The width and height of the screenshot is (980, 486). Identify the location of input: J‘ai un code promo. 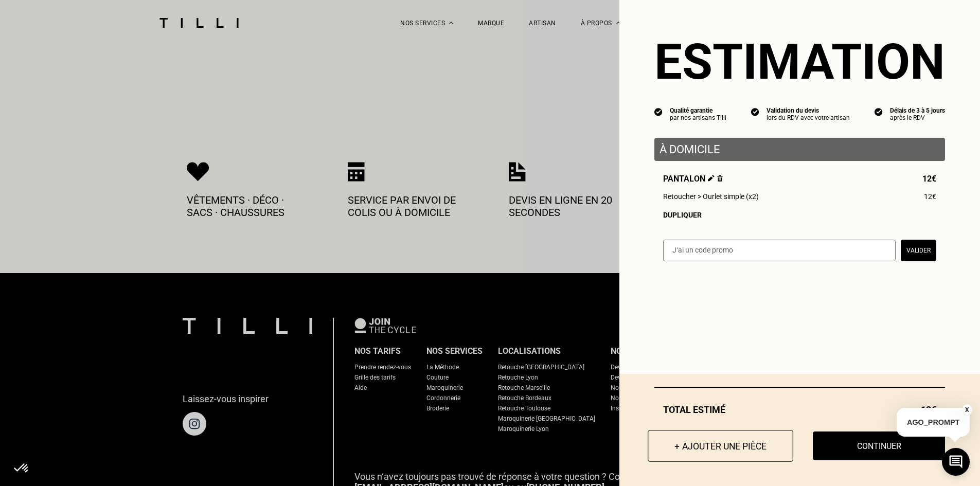
(779, 251).